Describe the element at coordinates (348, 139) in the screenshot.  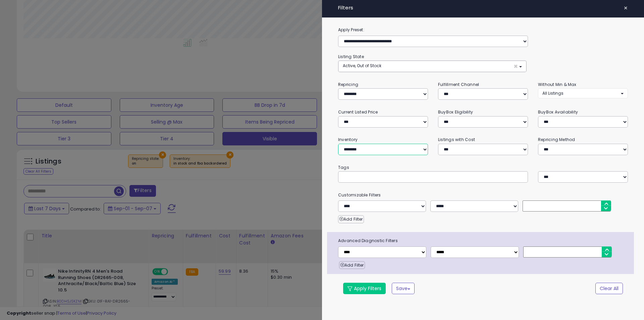
I see `small: Inventory` at that location.